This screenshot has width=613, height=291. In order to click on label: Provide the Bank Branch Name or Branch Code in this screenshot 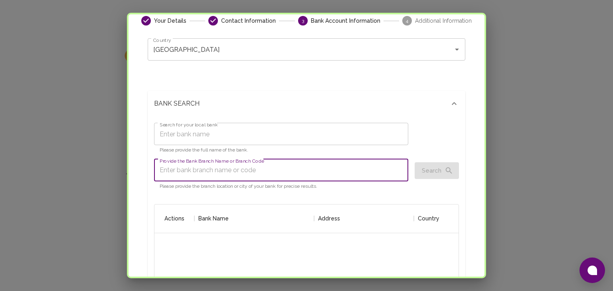, I will do `click(212, 161)`.